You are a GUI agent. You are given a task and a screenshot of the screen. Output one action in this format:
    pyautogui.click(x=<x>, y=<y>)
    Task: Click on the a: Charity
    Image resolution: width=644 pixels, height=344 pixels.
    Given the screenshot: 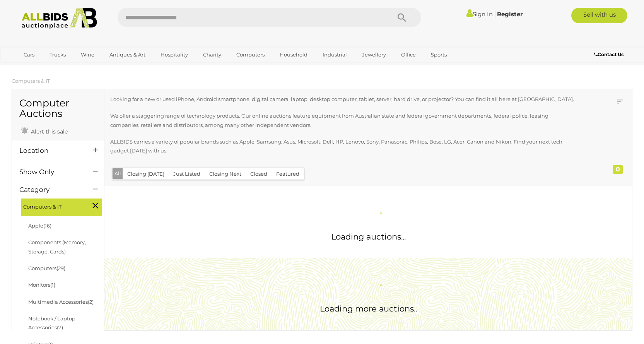 What is the action you would take?
    pyautogui.click(x=212, y=54)
    